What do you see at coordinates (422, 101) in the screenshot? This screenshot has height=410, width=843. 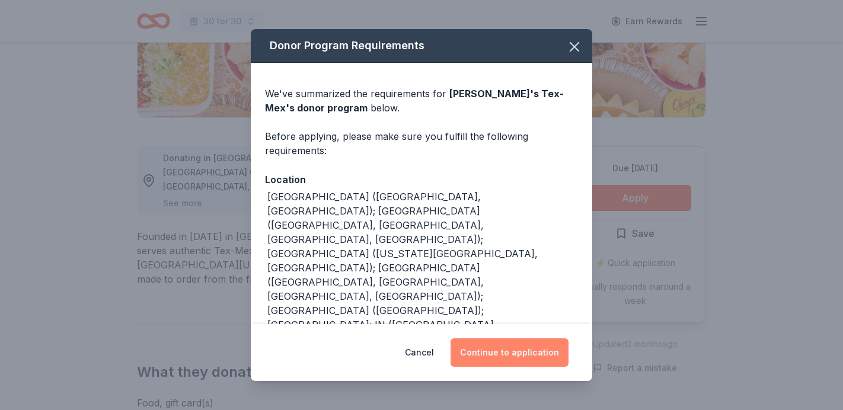 I see `div: We've summarized the requirements for below.` at bounding box center [422, 101].